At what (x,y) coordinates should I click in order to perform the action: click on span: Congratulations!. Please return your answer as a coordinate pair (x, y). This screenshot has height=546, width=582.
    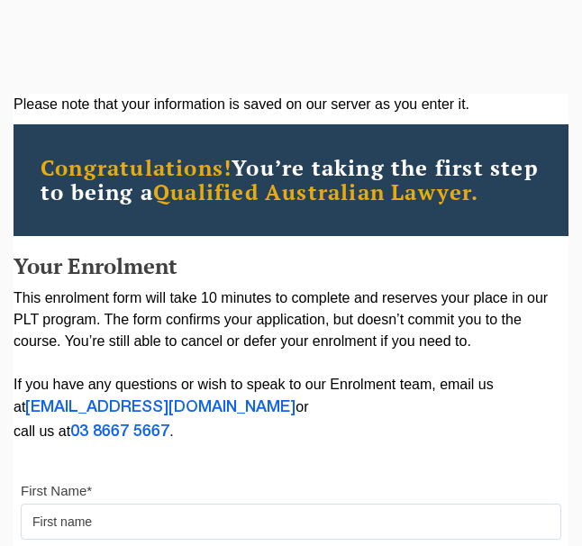
    Looking at the image, I should click on (136, 168).